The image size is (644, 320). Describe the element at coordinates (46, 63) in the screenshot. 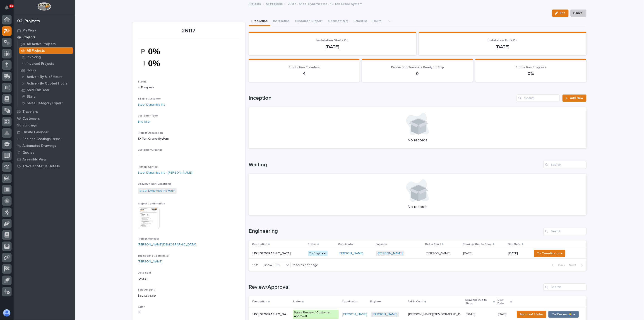

I see `a: Invoiced Projects` at that location.